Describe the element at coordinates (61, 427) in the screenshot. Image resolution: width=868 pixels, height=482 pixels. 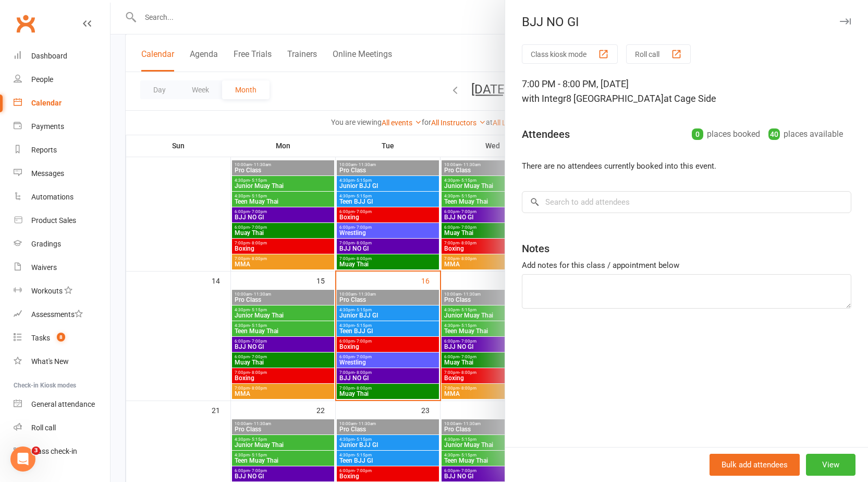
I see `a: Roll call` at that location.